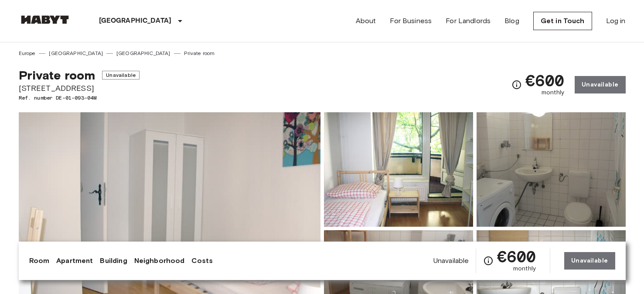 The width and height of the screenshot is (644, 294). What do you see at coordinates (199, 53) in the screenshot?
I see `a: Private room` at bounding box center [199, 53].